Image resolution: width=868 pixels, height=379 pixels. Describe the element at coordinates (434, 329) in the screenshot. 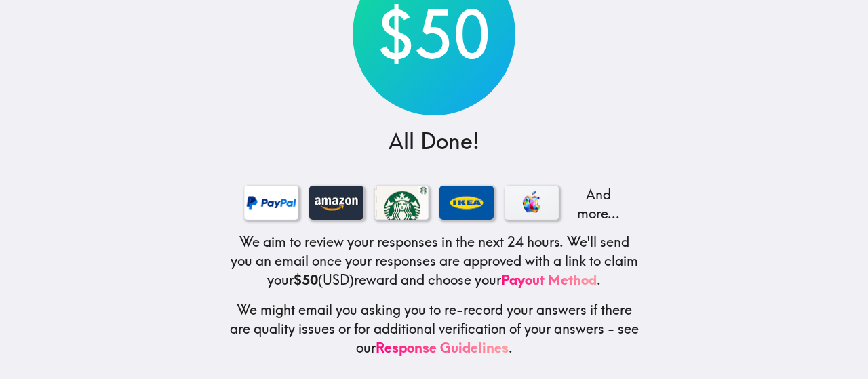

I see `h5: We might email you asking you to re-record your answers if there are quality issues or for additi...` at that location.